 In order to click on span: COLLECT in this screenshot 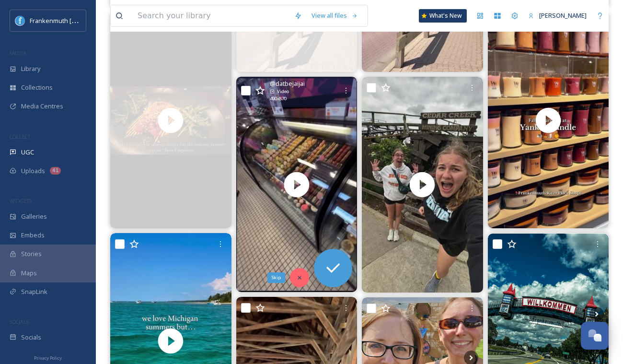, I will do `click(20, 136)`.